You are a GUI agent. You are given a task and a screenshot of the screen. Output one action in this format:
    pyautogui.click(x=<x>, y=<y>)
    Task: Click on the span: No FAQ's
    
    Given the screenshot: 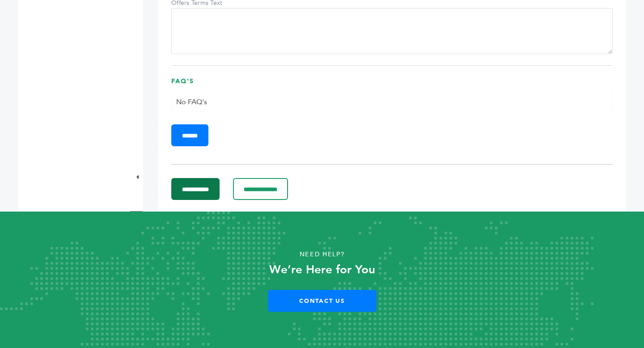 What is the action you would take?
    pyautogui.click(x=191, y=102)
    